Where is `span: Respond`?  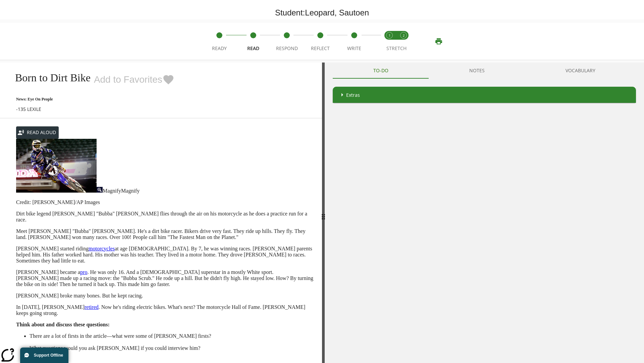 span: Respond is located at coordinates (287, 48).